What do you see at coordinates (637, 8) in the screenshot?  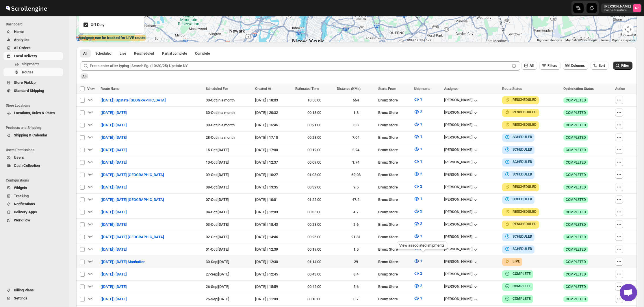 I see `text: NB` at bounding box center [637, 8].